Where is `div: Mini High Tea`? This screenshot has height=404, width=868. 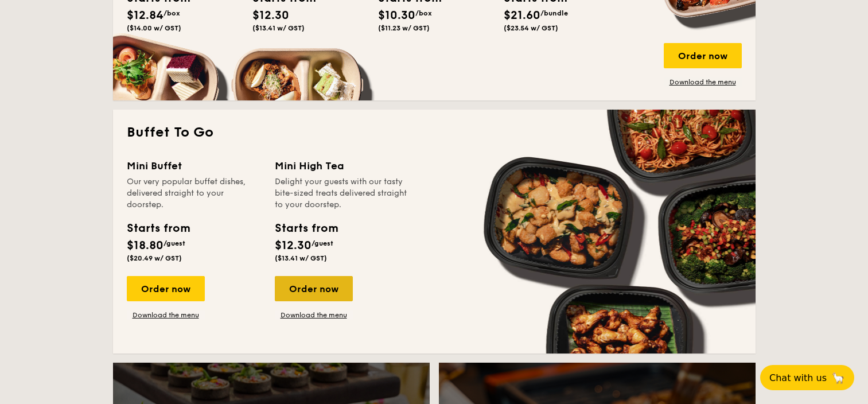
div: Mini High Tea is located at coordinates (342, 166).